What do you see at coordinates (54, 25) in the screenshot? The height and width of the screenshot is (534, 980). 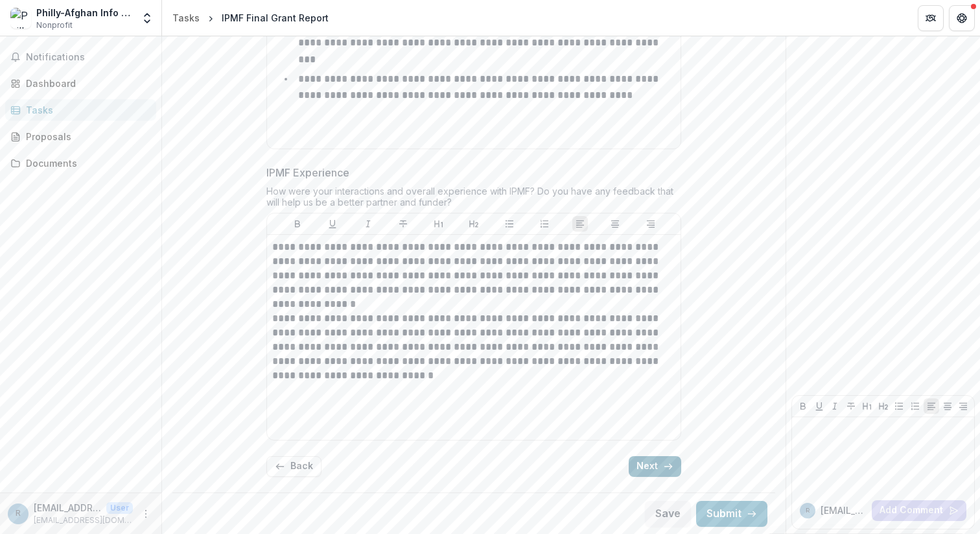 I see `span: Nonprofit` at bounding box center [54, 25].